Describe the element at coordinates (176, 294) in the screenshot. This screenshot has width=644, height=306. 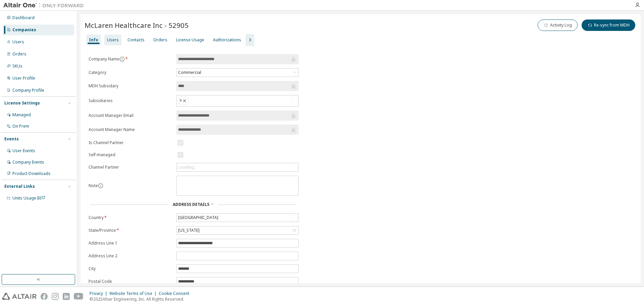
I see `div: Cookie Consent` at that location.